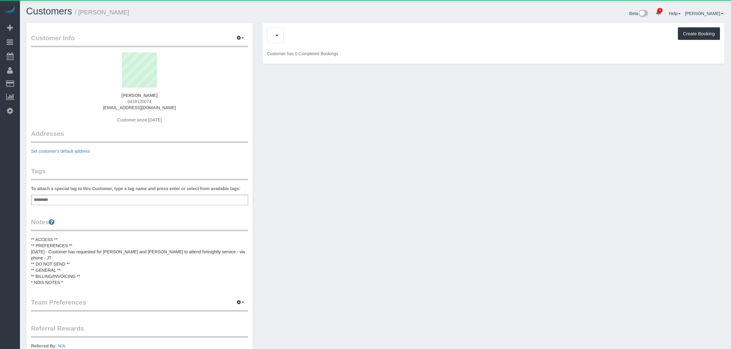 The height and width of the screenshot is (349, 731). I want to click on a: Help, so click(674, 14).